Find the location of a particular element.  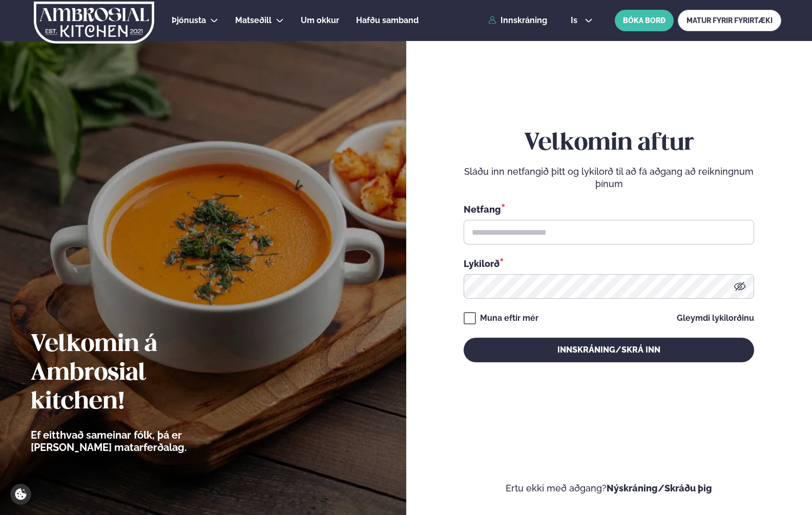

span: Þjónusta is located at coordinates (188, 20).